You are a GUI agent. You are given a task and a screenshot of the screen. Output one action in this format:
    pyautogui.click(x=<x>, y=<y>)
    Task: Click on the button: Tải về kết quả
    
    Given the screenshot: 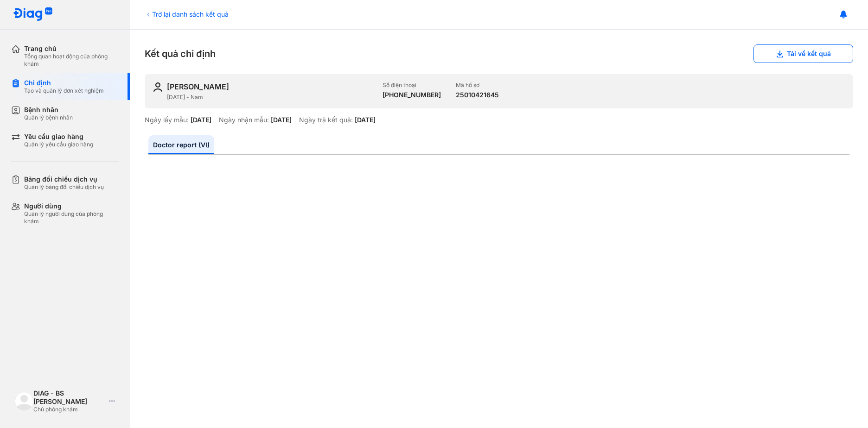 What is the action you would take?
    pyautogui.click(x=803, y=53)
    